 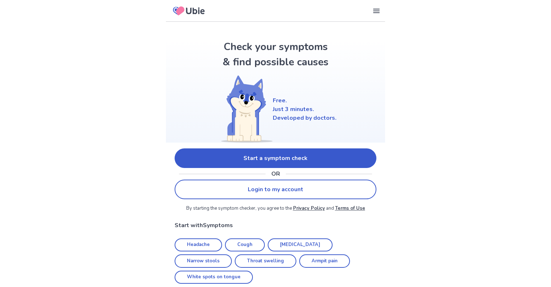 I want to click on p: Free., so click(x=305, y=100).